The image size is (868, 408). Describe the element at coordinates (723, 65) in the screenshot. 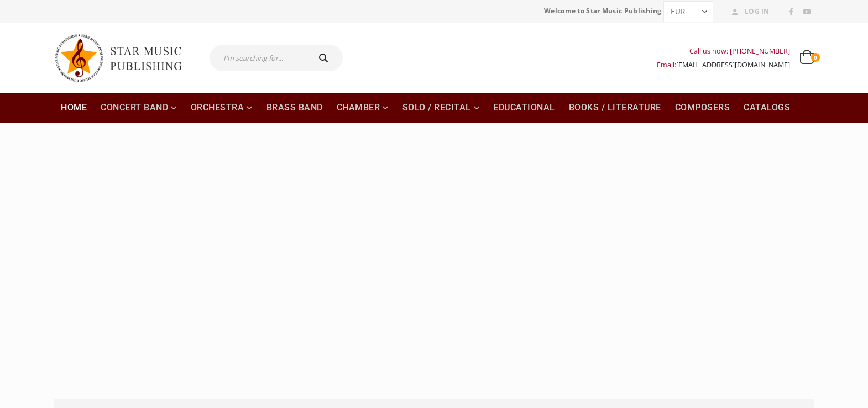

I see `div: Email:` at that location.